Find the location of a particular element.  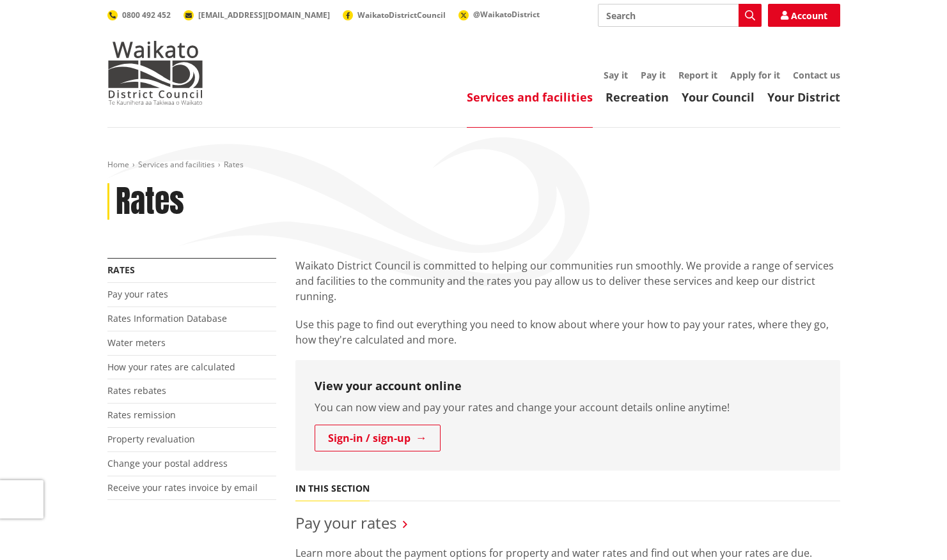

a: Apply for it is located at coordinates (755, 75).